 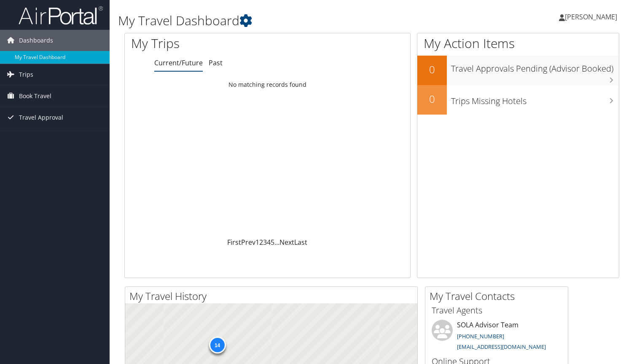 I want to click on li: SOLA Advisor Team, so click(x=496, y=337).